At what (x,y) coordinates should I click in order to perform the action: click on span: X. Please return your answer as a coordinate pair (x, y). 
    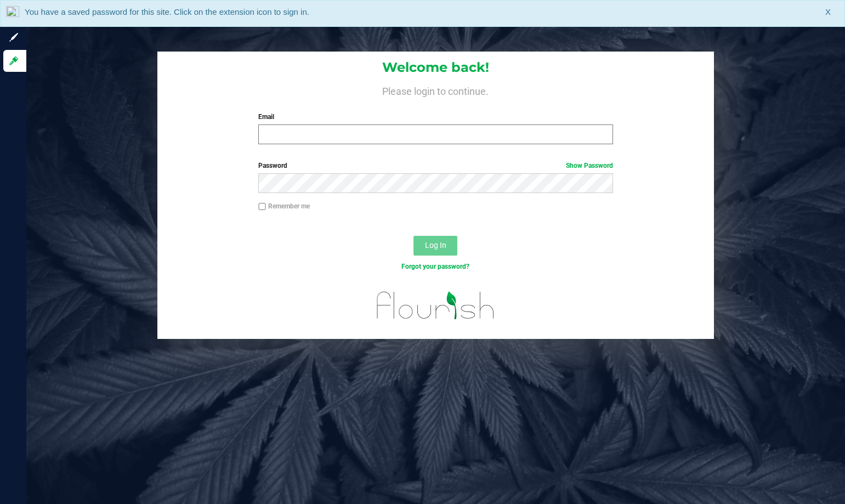
    Looking at the image, I should click on (828, 12).